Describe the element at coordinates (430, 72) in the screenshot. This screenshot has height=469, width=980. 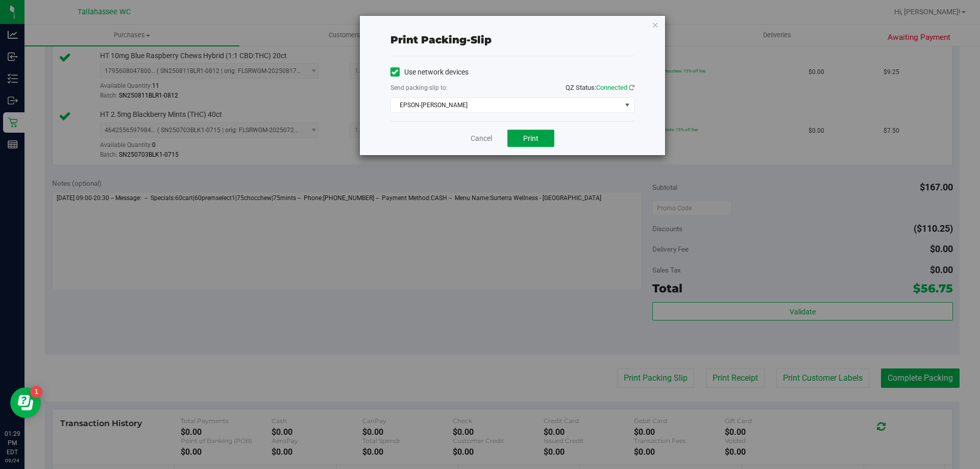
I see `label: Use network devices` at that location.